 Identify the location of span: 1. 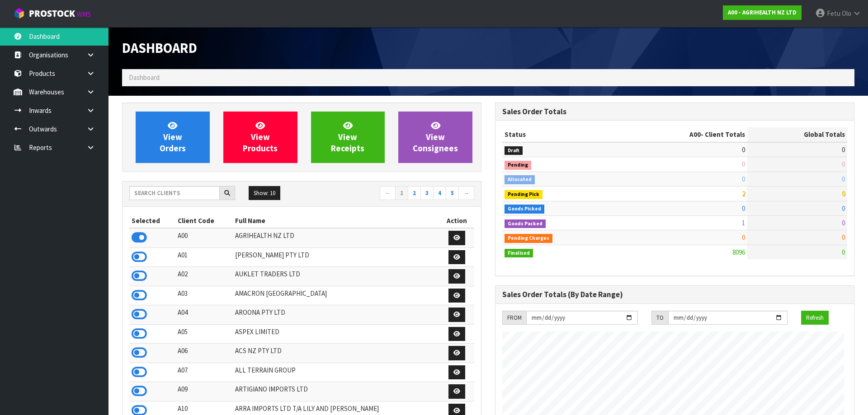
(743, 223).